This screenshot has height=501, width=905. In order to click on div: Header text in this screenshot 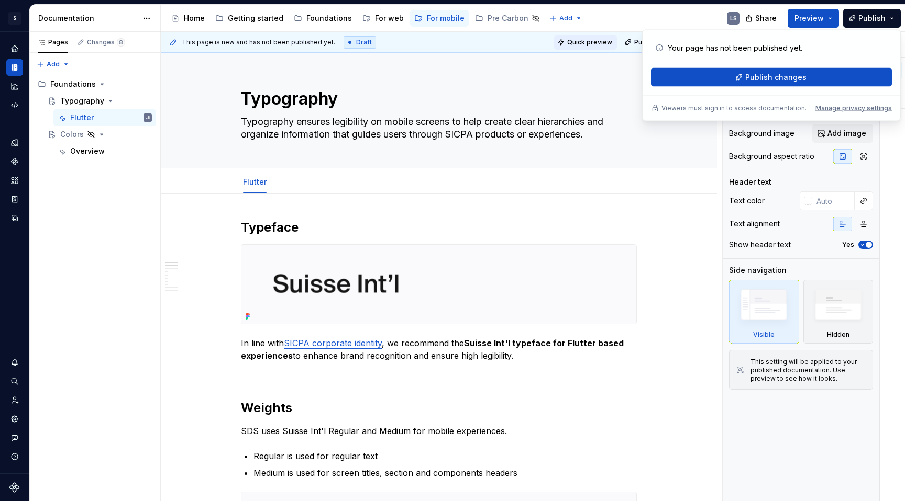, I will do `click(750, 182)`.